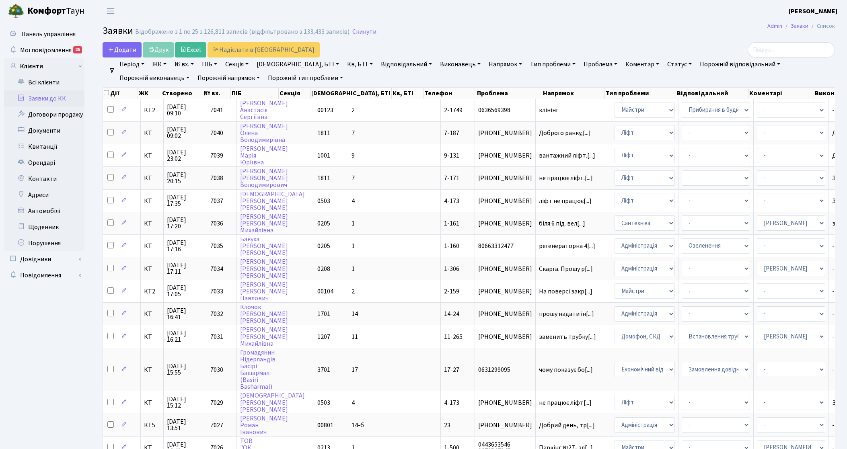 Image resolution: width=847 pixels, height=449 pixels. I want to click on span: На поверсі закр[...], so click(566, 292).